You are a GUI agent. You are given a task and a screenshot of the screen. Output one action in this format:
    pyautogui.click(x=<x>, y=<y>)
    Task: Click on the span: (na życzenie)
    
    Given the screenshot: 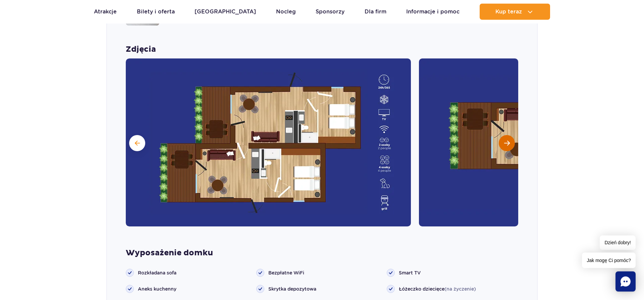 What is the action you would take?
    pyautogui.click(x=460, y=289)
    